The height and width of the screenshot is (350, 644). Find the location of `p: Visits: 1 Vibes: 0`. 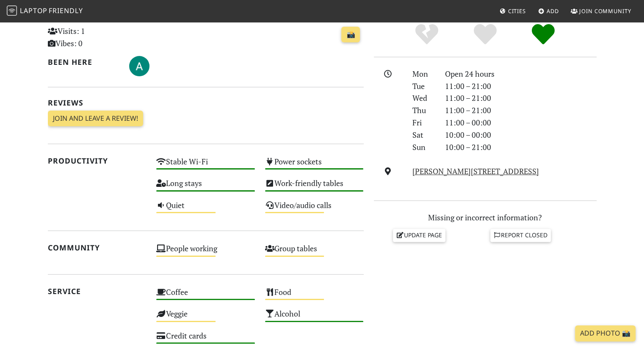

p: Visits: 1 Vibes: 0 is located at coordinates (97, 37).